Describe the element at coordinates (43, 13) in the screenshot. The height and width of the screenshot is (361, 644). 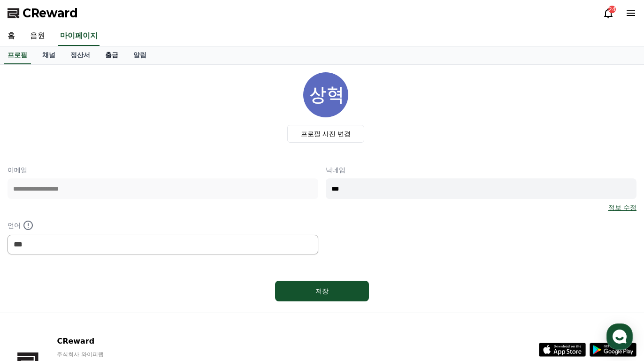
I see `a: CReward` at that location.